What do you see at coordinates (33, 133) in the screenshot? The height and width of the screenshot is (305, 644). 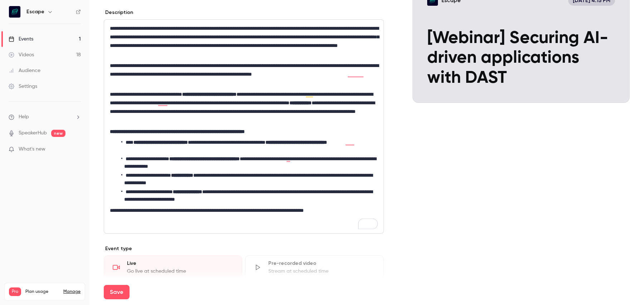 I see `a: SpeakerHub` at bounding box center [33, 133].